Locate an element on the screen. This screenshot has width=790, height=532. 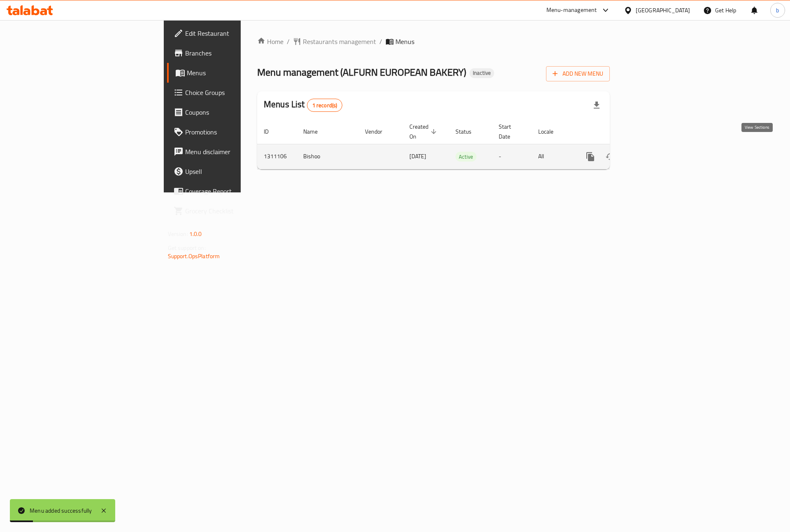
a: Support.OpsPlatform is located at coordinates (194, 256).